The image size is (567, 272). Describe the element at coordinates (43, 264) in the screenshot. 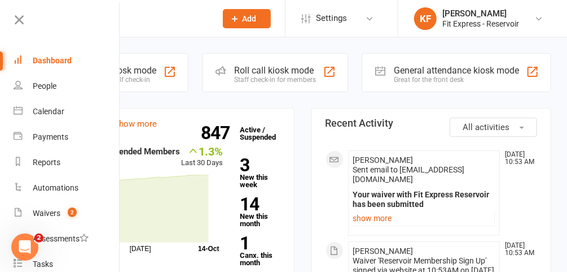

I see `div: Tasks` at that location.